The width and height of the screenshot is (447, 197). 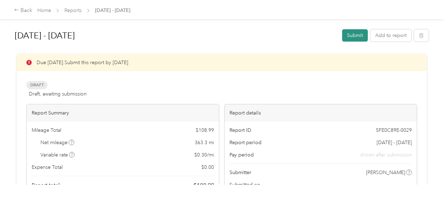 I want to click on span: Pay period, so click(x=241, y=155).